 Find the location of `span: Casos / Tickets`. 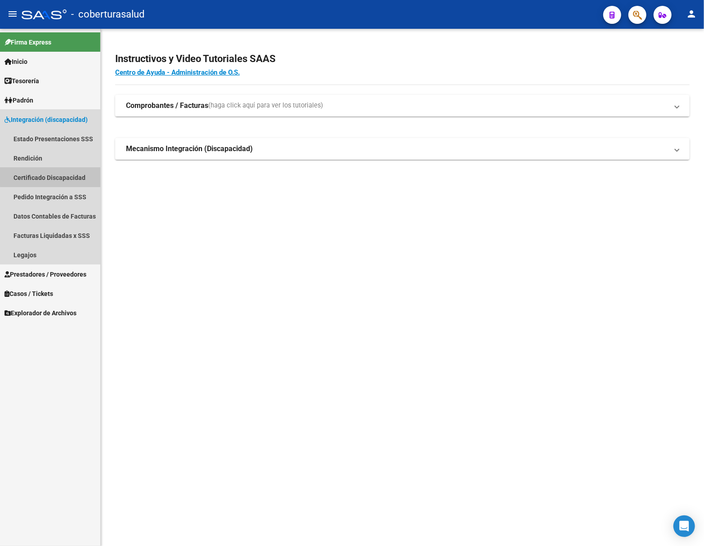

span: Casos / Tickets is located at coordinates (29, 294).